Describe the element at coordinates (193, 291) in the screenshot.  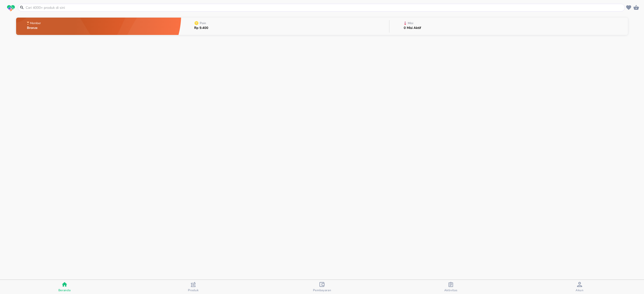
I see `span: Produk` at that location.